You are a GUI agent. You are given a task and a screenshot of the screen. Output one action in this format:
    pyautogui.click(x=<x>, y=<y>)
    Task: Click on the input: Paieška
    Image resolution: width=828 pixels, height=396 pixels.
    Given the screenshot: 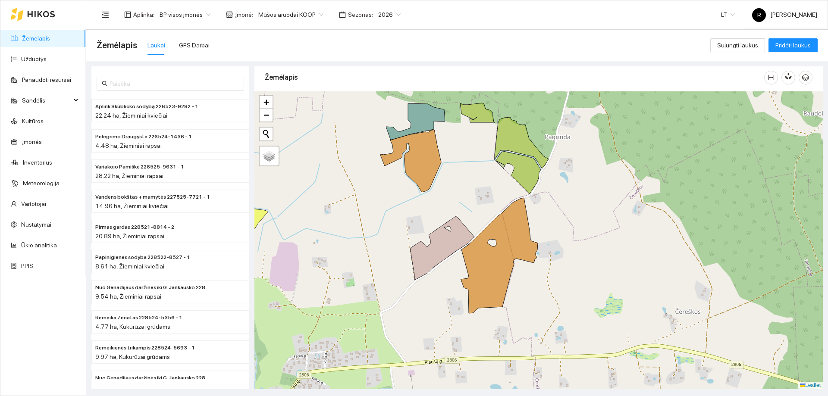 What is the action you would take?
    pyautogui.click(x=174, y=84)
    